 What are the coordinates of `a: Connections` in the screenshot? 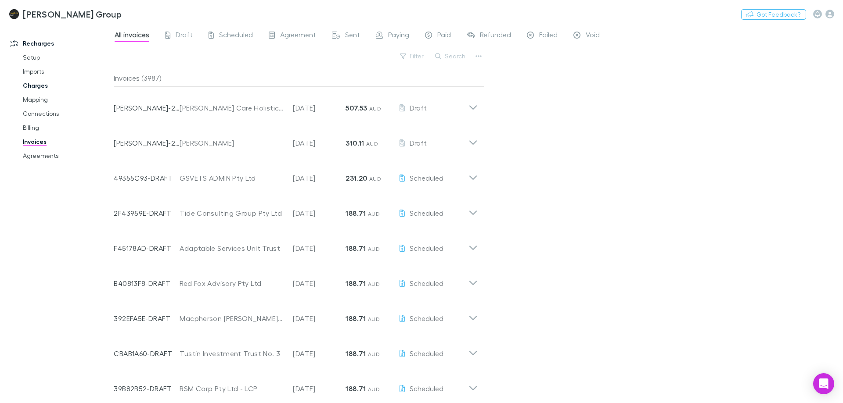 It's located at (66, 114).